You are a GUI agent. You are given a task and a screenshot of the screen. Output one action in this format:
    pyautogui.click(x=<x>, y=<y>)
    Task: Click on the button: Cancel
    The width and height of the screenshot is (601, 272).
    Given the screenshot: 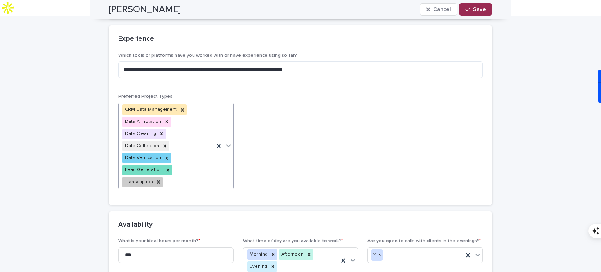 What is the action you would take?
    pyautogui.click(x=439, y=9)
    